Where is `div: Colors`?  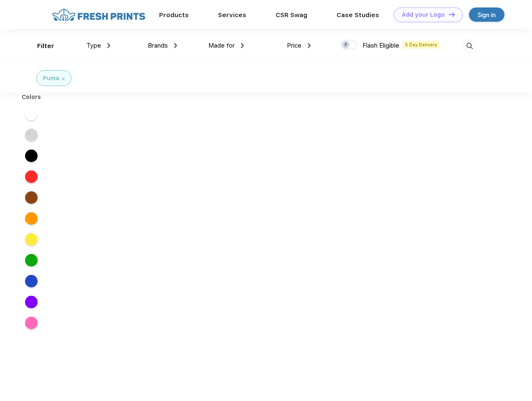 div: Colors is located at coordinates (31, 97).